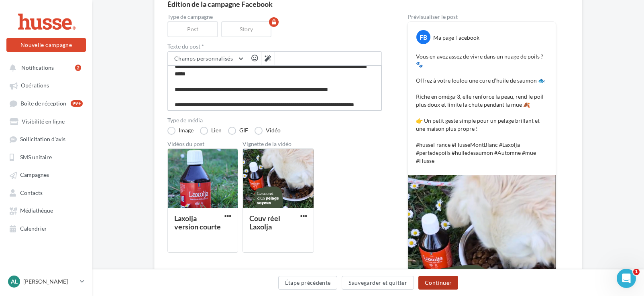  I want to click on div: Couv réel Laxolja, so click(264, 222).